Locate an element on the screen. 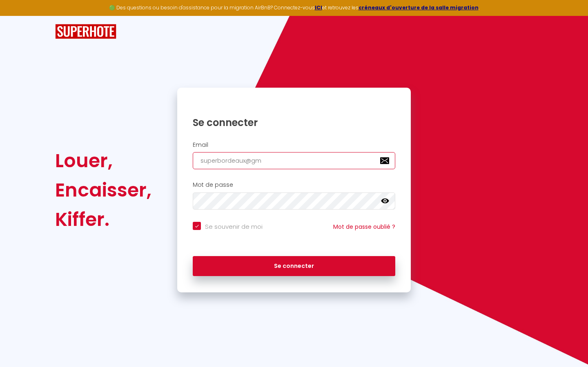 The height and width of the screenshot is (367, 588). h2: Email is located at coordinates (294, 145).